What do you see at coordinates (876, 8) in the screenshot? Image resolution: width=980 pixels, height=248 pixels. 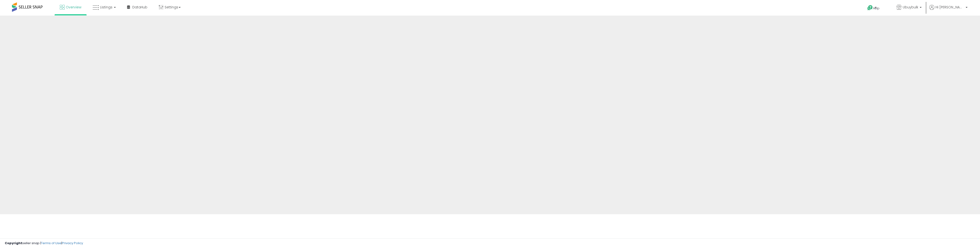 I see `a: Help` at bounding box center [876, 8].